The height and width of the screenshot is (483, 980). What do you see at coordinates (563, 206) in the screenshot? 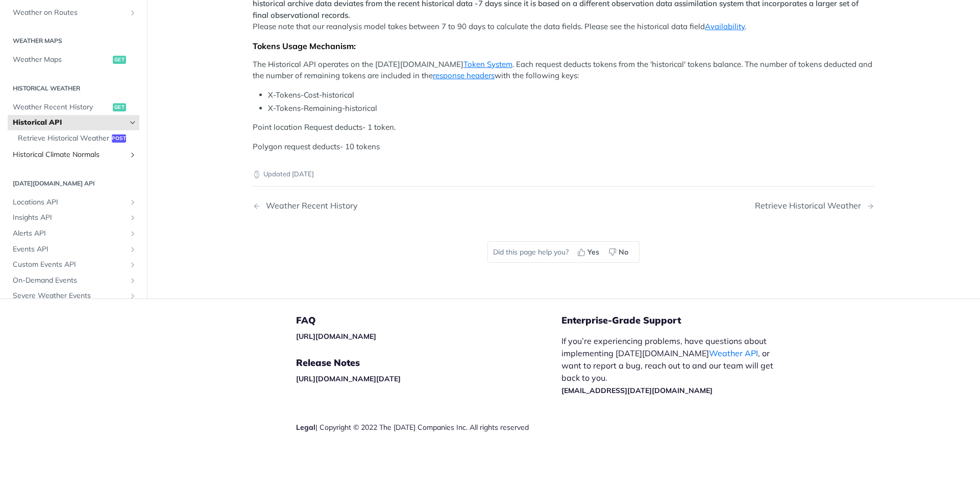
I see `nav: Pagination Controls` at bounding box center [563, 206].